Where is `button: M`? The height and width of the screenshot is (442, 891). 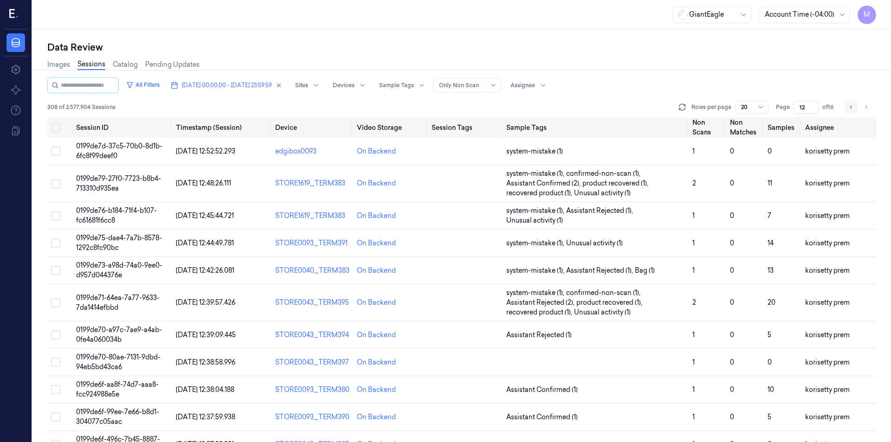
button: M is located at coordinates (867, 15).